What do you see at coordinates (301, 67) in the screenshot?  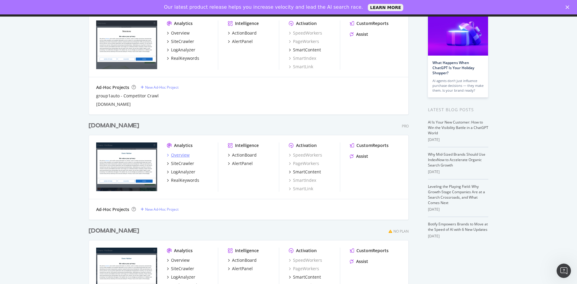 I see `div: SmartLink` at bounding box center [301, 67].